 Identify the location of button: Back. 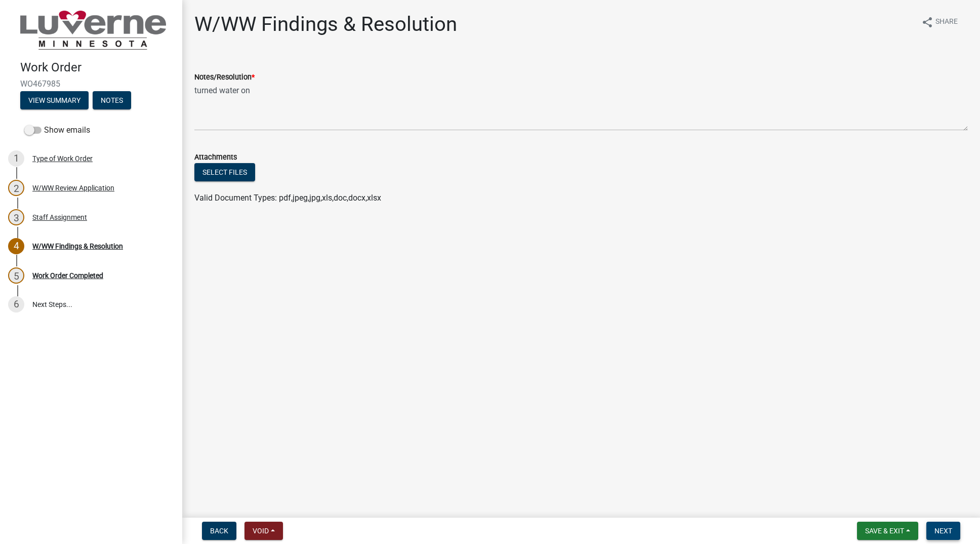
(219, 531).